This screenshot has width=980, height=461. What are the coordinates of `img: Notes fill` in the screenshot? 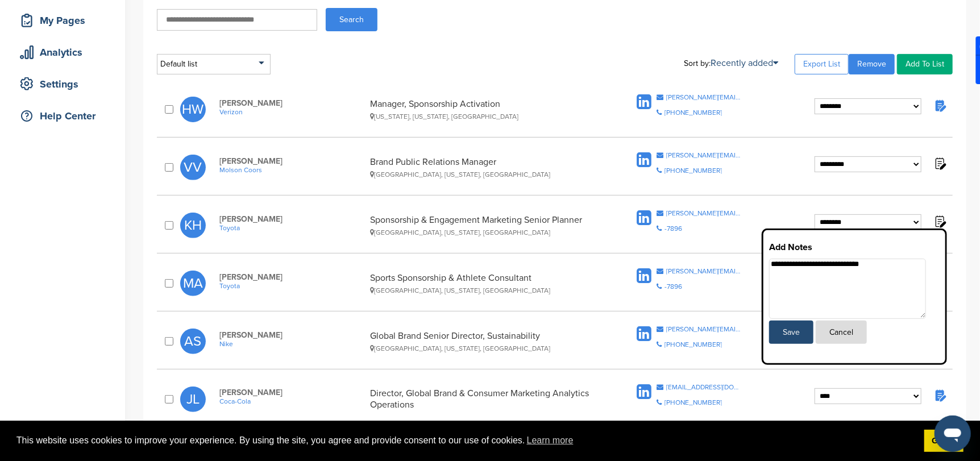 It's located at (940, 395).